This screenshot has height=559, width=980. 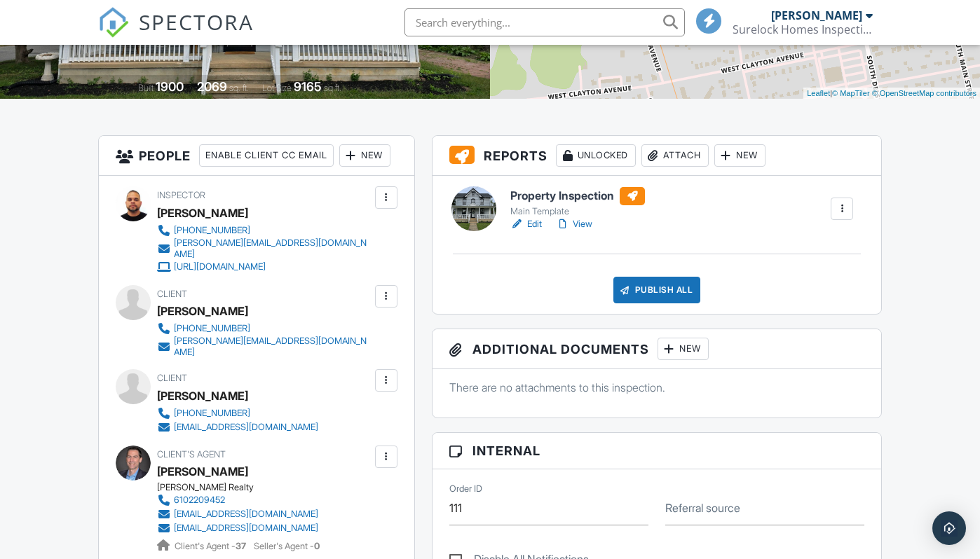 I want to click on a: Property Inspection Main Template, so click(x=578, y=202).